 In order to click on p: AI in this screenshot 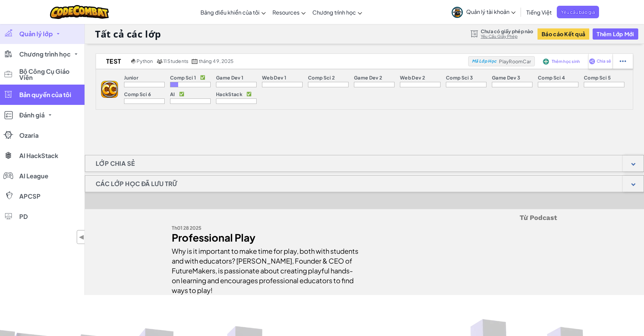, I will do `click(172, 94)`.